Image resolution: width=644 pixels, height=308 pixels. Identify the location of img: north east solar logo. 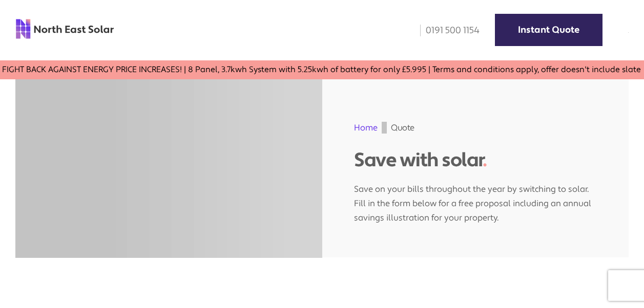
(65, 29).